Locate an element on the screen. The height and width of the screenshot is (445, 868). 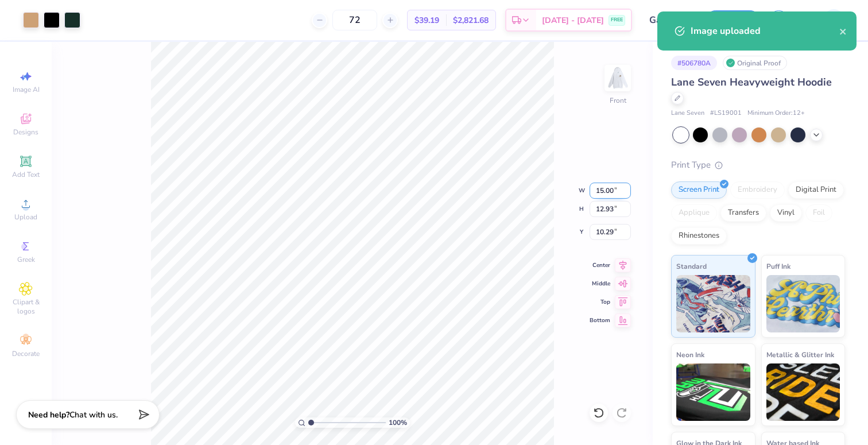
span: Bottom is located at coordinates (600, 321).